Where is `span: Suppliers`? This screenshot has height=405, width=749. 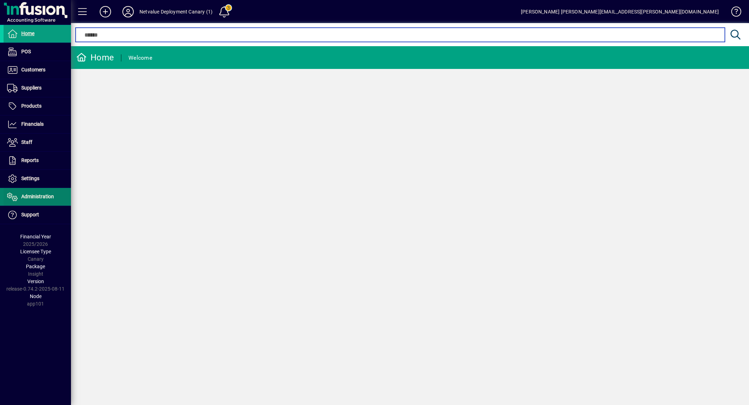
span: Suppliers is located at coordinates (31, 88).